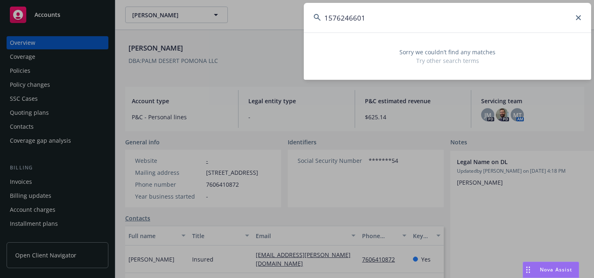 This screenshot has width=594, height=278. Describe the element at coordinates (551, 269) in the screenshot. I see `button: Nova Assist` at that location.